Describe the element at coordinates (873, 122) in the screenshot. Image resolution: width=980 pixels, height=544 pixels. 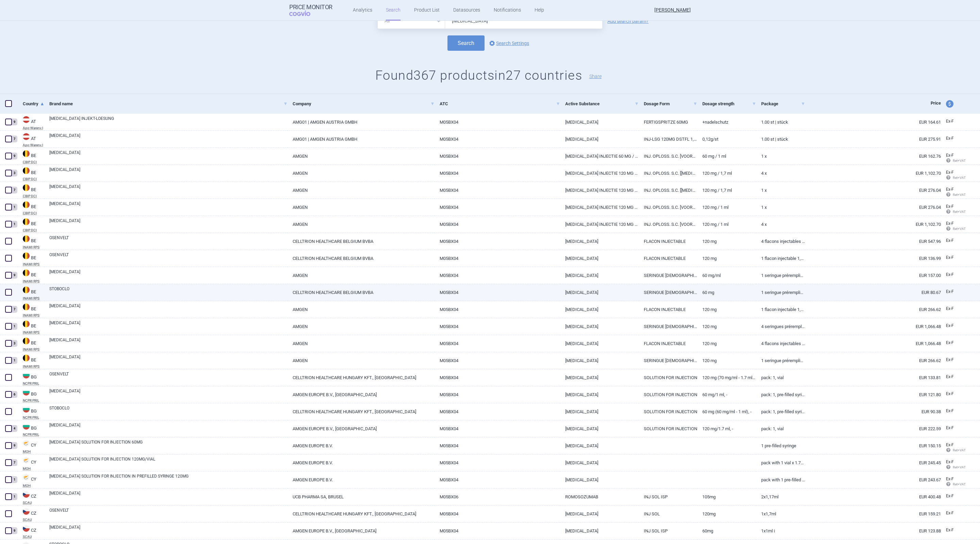
I see `a: EUR 164.61` at that location.